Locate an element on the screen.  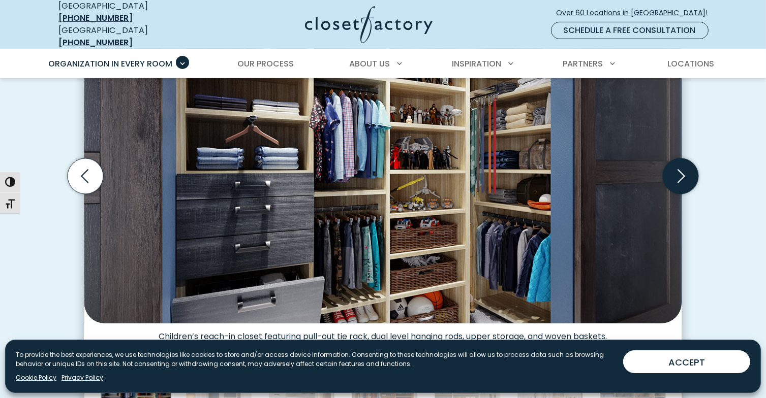
a: Privacy Policy is located at coordinates (82, 378).